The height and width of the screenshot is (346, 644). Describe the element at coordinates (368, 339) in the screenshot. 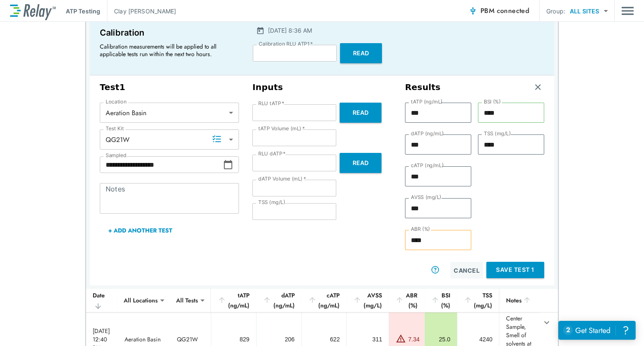

I see `div: 311` at that location.